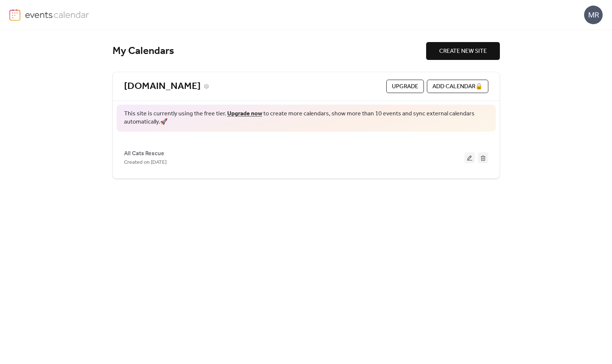 The height and width of the screenshot is (364, 612). I want to click on button: CREATE NEW SITE, so click(463, 51).